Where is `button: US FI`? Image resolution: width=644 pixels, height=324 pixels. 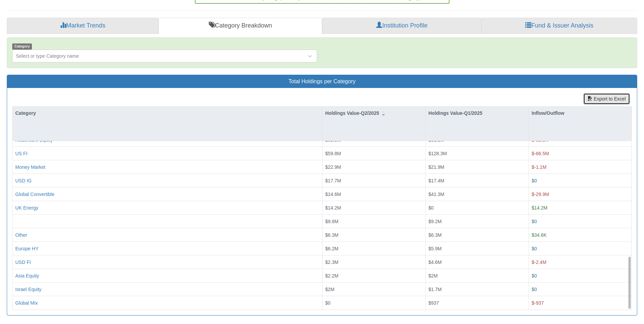 button: US FI is located at coordinates (21, 153).